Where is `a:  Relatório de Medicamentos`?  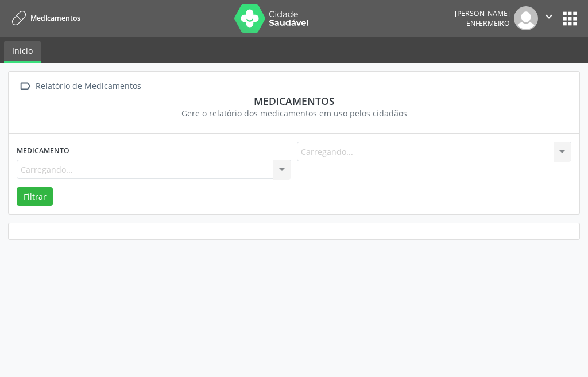 a:  Relatório de Medicamentos is located at coordinates (80, 86).